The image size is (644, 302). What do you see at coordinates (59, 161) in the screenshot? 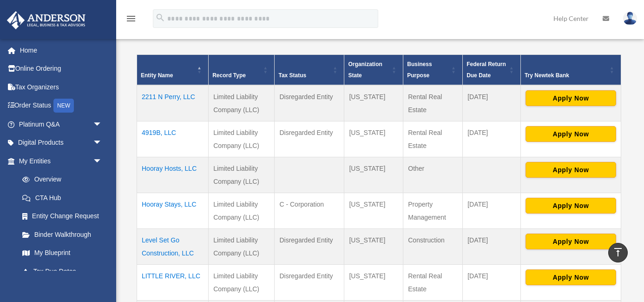
I see `a: My Entitiesarrow_drop_down` at bounding box center [59, 161].